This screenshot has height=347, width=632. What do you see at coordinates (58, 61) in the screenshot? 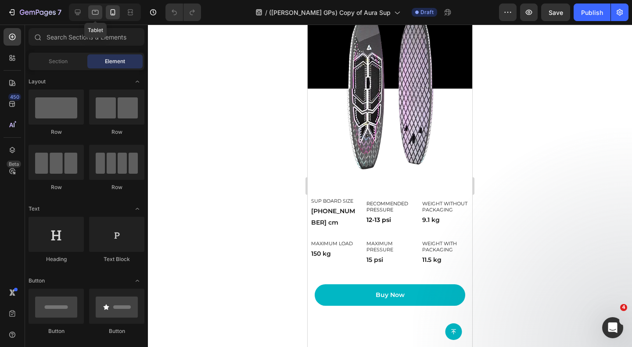
I see `span: Section` at bounding box center [58, 61].